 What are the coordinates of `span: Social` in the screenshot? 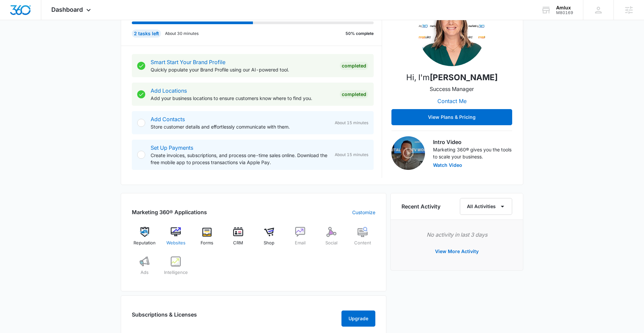 It's located at (332, 243).